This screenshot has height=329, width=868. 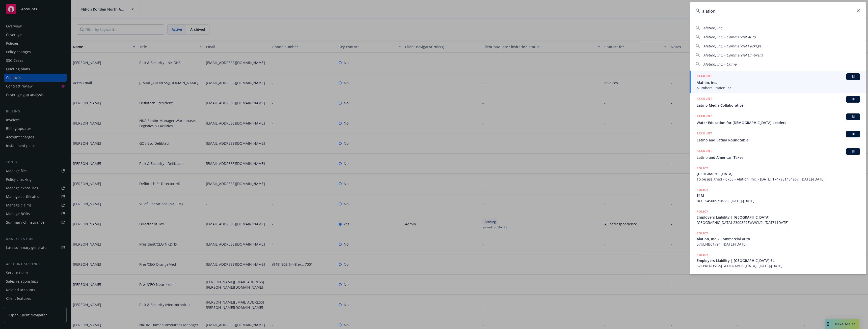 I want to click on span: Latino Media Collaborative, so click(x=779, y=105).